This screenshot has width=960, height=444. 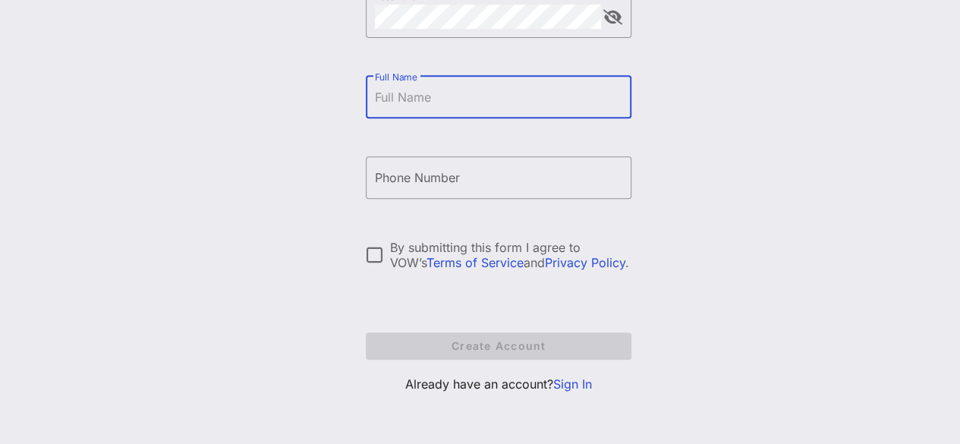 What do you see at coordinates (499, 97) in the screenshot?
I see `input: Full Name` at bounding box center [499, 97].